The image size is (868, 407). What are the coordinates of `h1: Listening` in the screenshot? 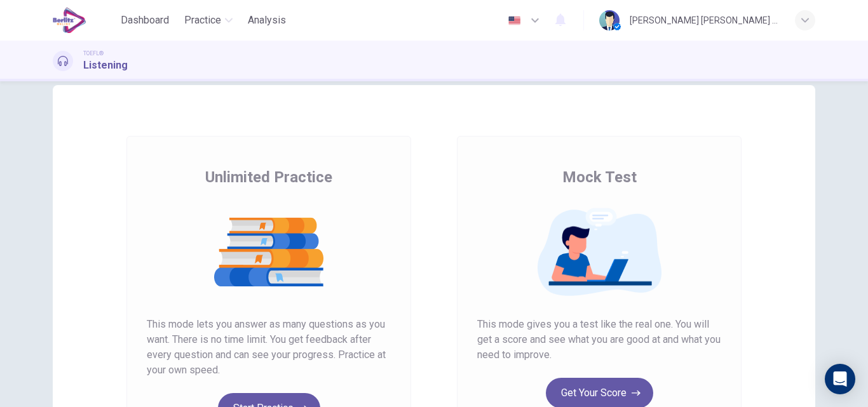 It's located at (106, 65).